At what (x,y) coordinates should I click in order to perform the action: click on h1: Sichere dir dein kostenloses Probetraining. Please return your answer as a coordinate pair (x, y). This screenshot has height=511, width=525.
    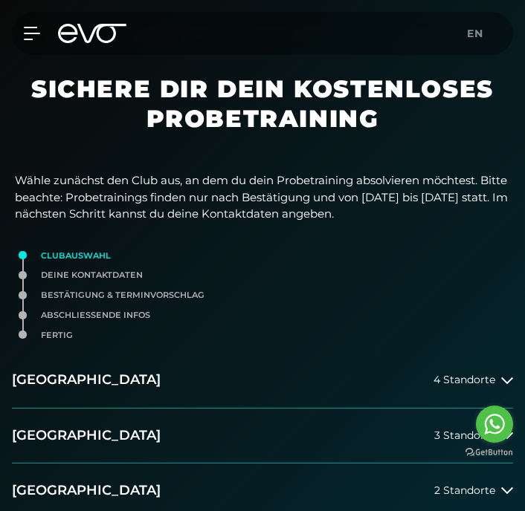
    Looking at the image, I should click on (262, 116).